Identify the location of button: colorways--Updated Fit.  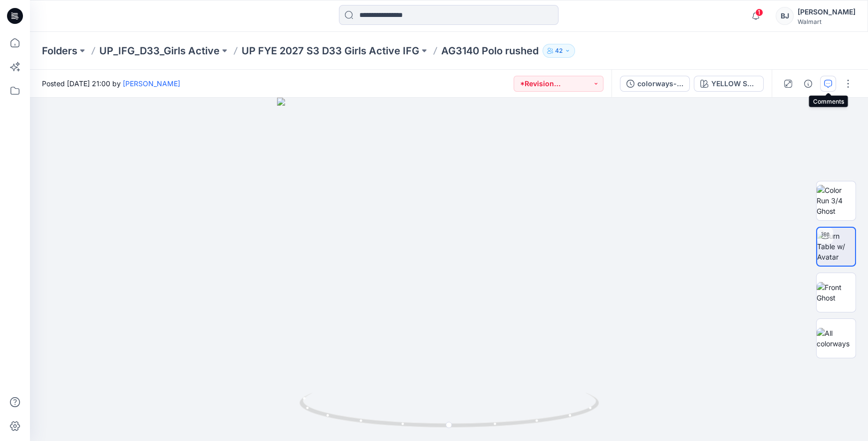
(655, 84).